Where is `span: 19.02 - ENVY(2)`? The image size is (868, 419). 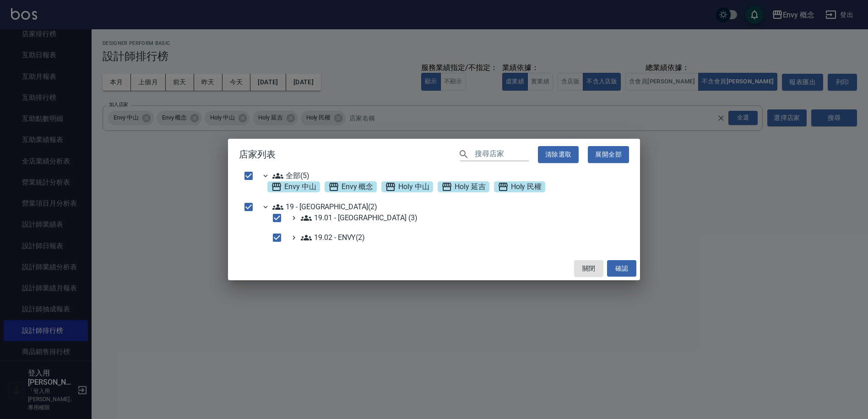 span: 19.02 - ENVY(2) is located at coordinates (333, 237).